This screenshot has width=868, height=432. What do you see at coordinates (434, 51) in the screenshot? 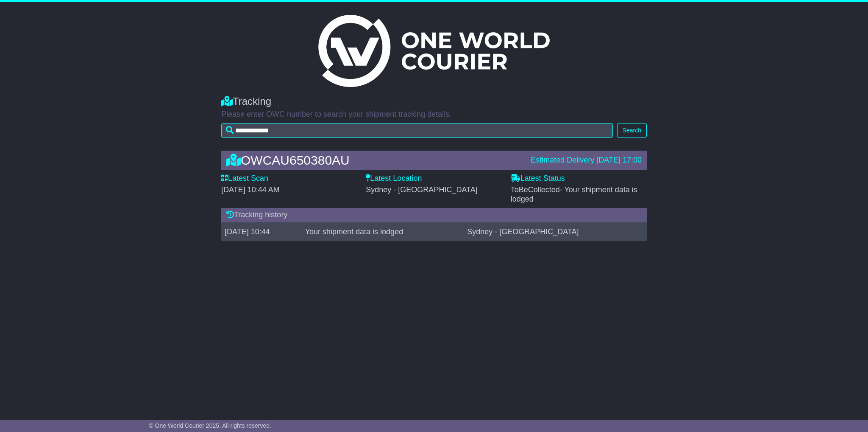
I see `img: Light` at bounding box center [434, 51].